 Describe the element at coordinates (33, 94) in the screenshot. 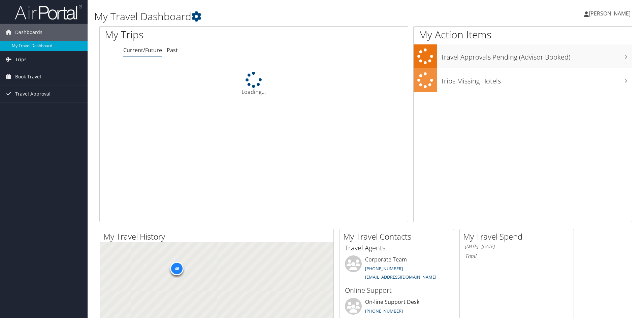

I see `span: Travel Approval` at that location.